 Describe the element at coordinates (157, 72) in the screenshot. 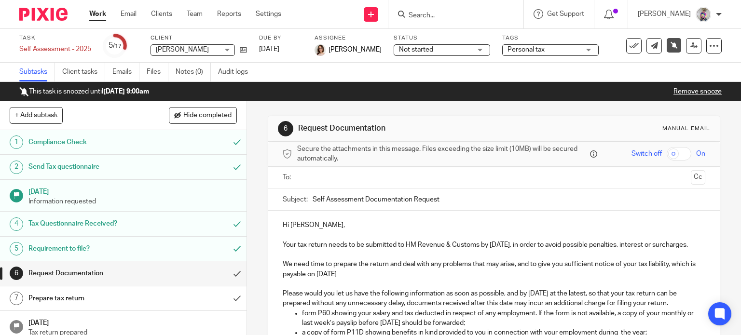

I see `a: Files` at that location.